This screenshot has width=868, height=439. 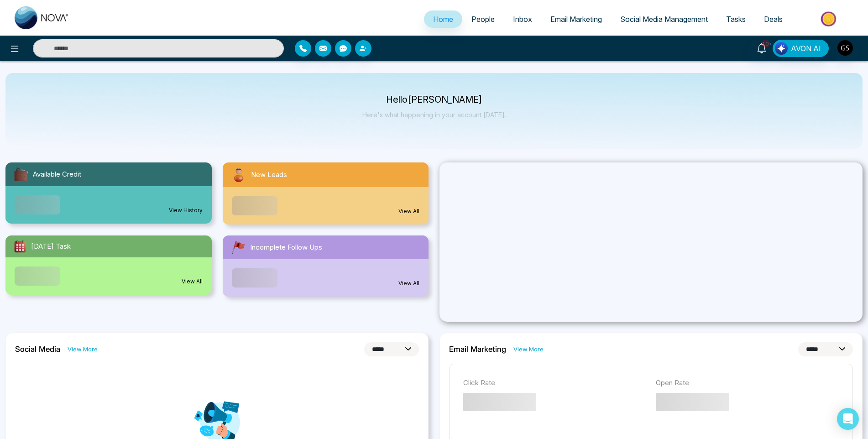 What do you see at coordinates (774, 19) in the screenshot?
I see `span: Deals` at bounding box center [774, 19].